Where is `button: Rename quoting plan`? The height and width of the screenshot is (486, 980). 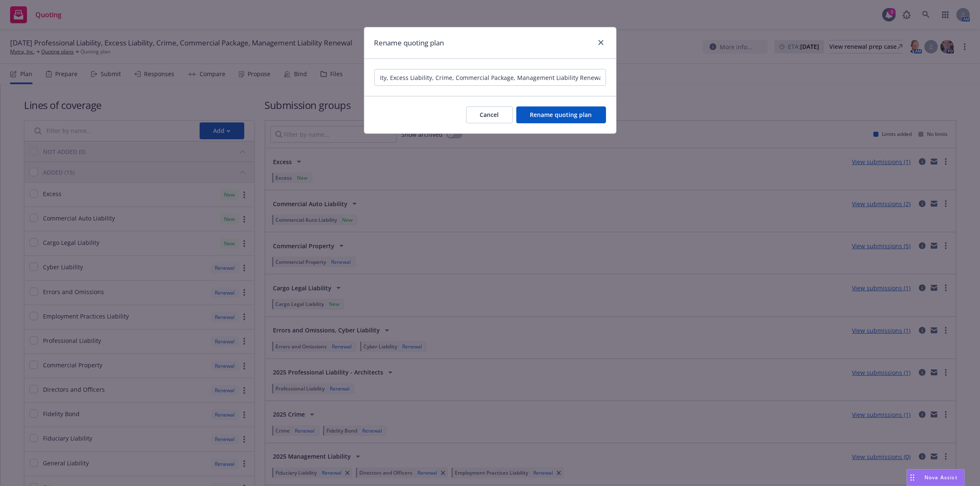 button: Rename quoting plan is located at coordinates (561, 115).